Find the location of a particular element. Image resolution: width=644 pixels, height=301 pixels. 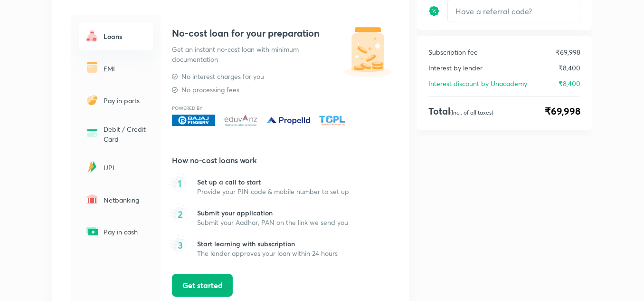

h5: How no-cost loans work is located at coordinates (277, 160).